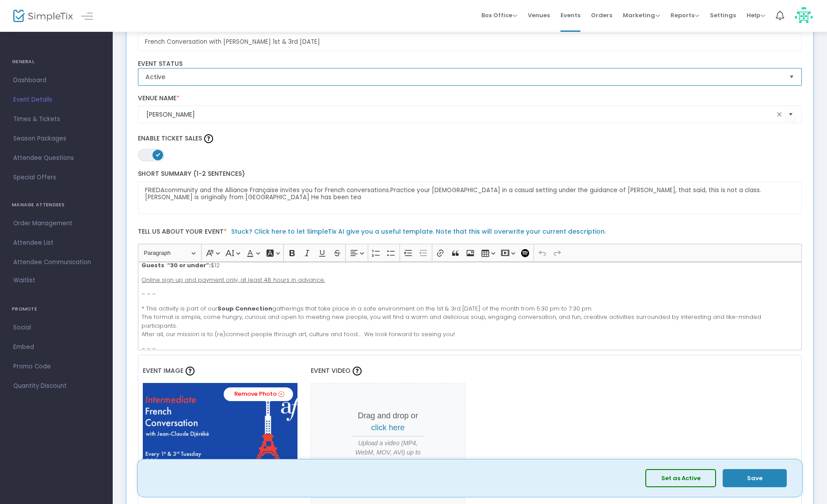 The width and height of the screenshot is (827, 504). What do you see at coordinates (56, 62) in the screenshot?
I see `h4: GENERAL` at bounding box center [56, 62].